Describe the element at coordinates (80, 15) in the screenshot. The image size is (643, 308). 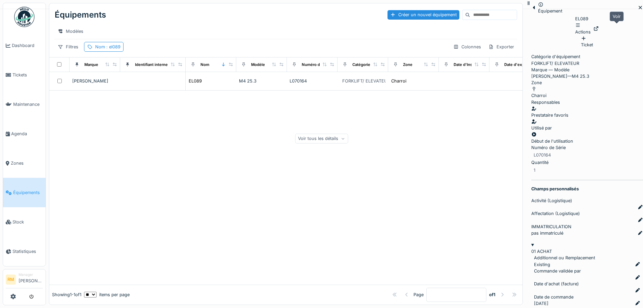
I see `div: Équipements` at that location.